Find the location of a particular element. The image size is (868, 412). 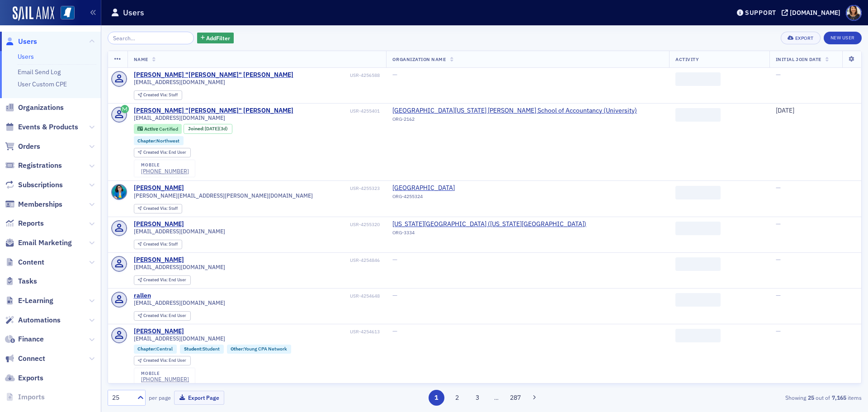

div: (3d) is located at coordinates (216, 128).